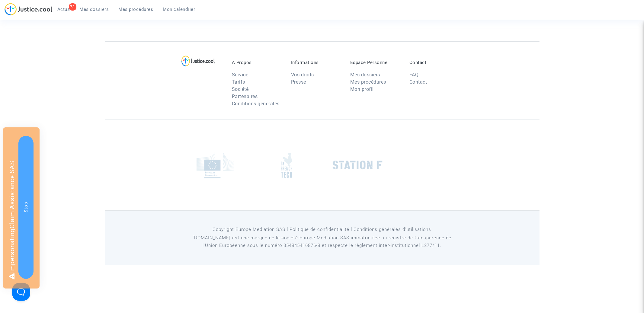 Image resolution: width=644 pixels, height=313 pixels. Describe the element at coordinates (64, 9) in the screenshot. I see `a: 78Actus` at that location.